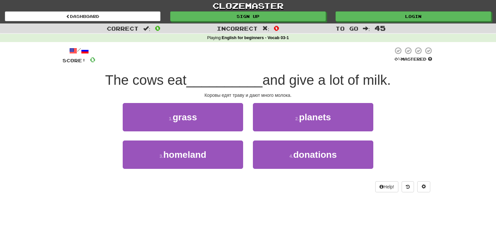 This screenshot has height=251, width=496. I want to click on a: Login, so click(413, 16).